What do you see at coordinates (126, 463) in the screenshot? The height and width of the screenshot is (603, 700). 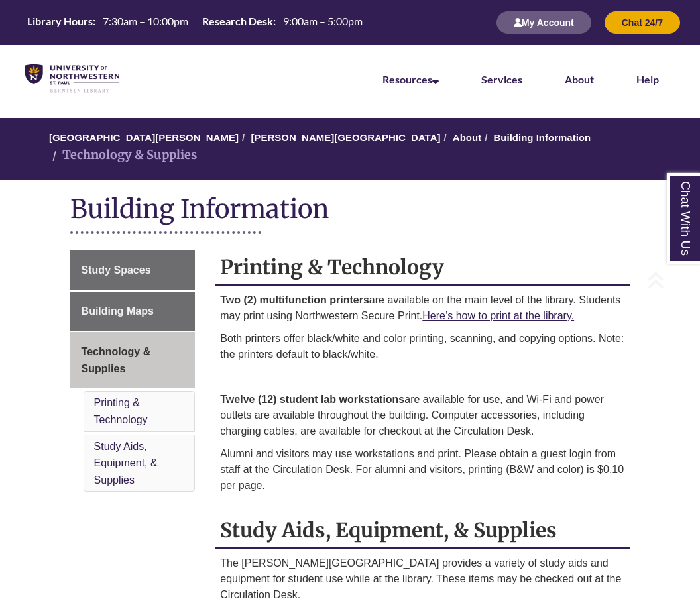 I see `a: Study Aids, Equipment, & Supplies` at bounding box center [126, 463].